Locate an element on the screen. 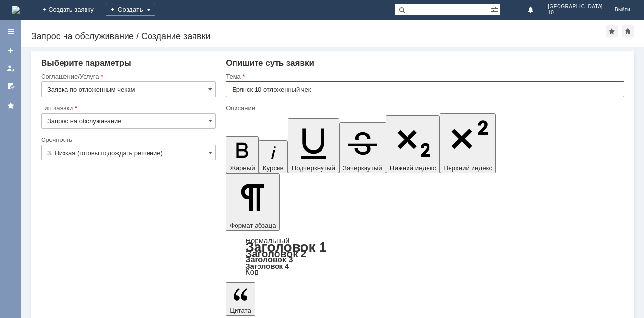 Image resolution: width=644 pixels, height=318 pixels. div: Тип заявки is located at coordinates (127, 108).